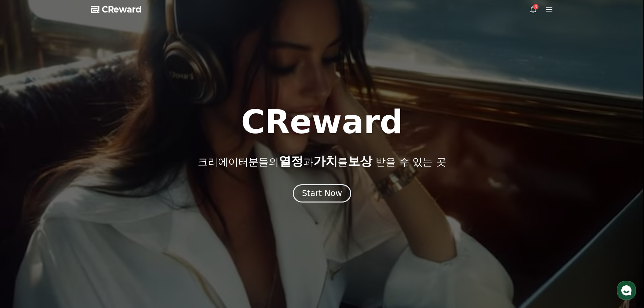  What do you see at coordinates (66, 223) in the screenshot?
I see `a: 대화` at bounding box center [66, 223].